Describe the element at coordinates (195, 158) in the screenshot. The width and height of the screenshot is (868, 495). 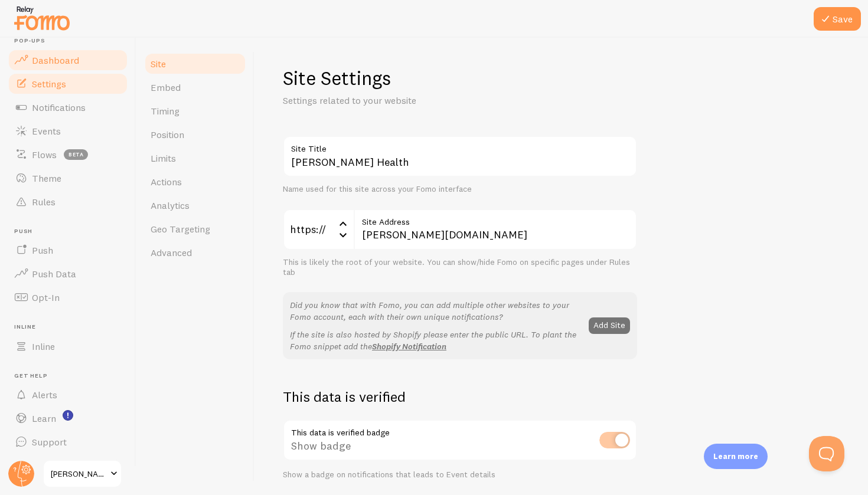
I see `a: Limits` at that location.